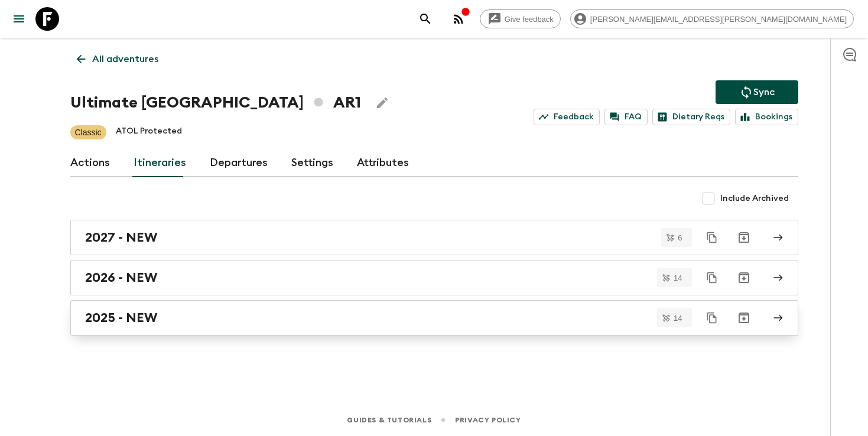  Describe the element at coordinates (118, 59) in the screenshot. I see `a: All adventures` at that location.